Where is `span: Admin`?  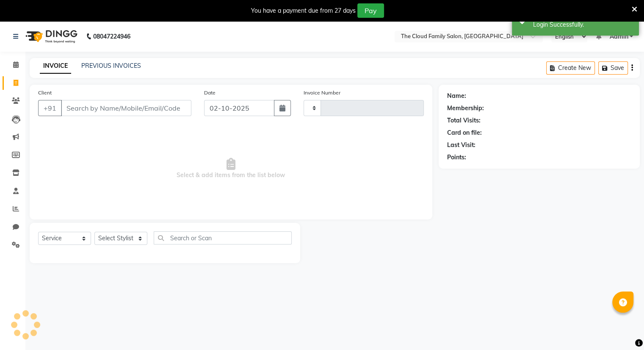 span: Admin is located at coordinates (619, 37).